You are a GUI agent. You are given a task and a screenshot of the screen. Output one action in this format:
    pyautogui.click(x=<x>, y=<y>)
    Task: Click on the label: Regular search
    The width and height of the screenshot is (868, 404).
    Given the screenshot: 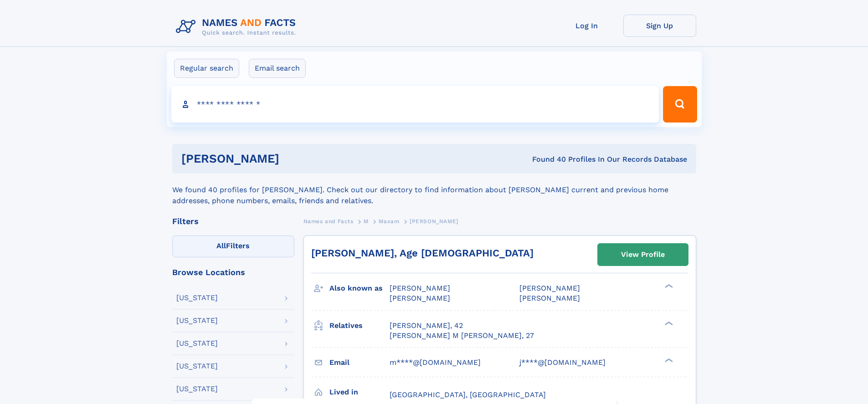 What is the action you would take?
    pyautogui.click(x=206, y=68)
    